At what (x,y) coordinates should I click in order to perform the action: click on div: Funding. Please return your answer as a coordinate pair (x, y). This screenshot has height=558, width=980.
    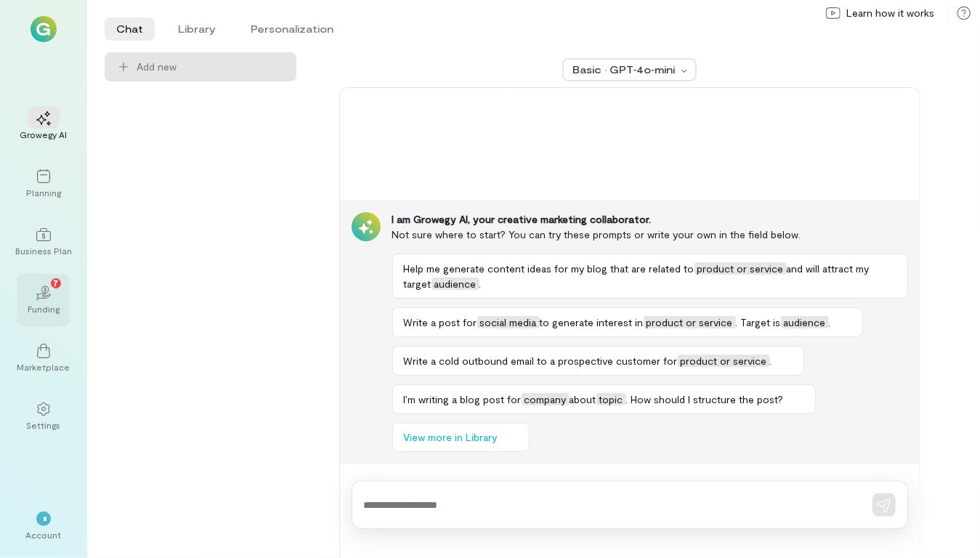
    Looking at the image, I should click on (44, 309).